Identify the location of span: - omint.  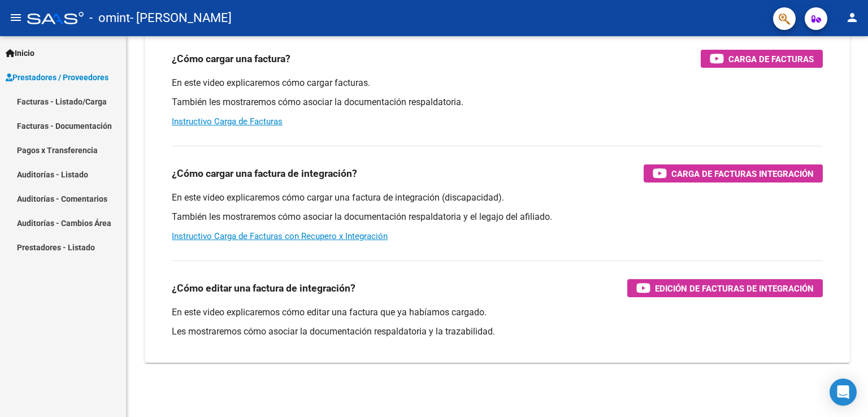
(110, 18).